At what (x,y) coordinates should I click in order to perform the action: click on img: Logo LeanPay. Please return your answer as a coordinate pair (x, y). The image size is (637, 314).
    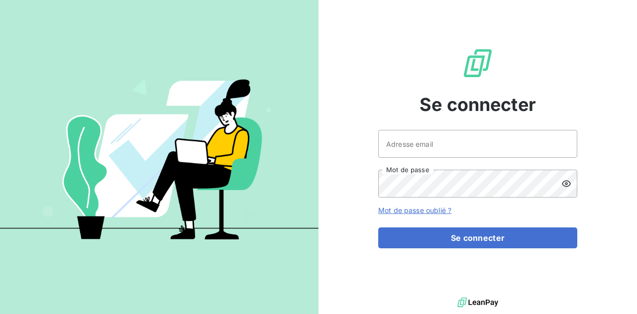
    Looking at the image, I should click on (478, 63).